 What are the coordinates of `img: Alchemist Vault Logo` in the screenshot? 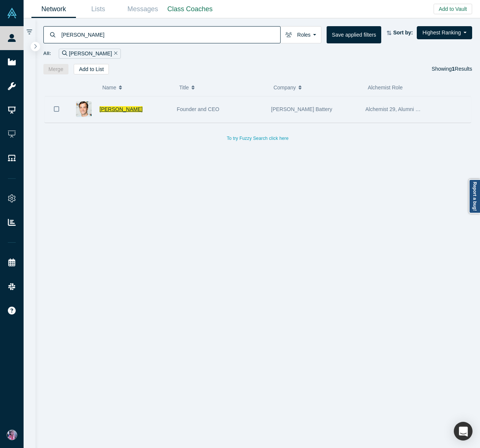 It's located at (12, 13).